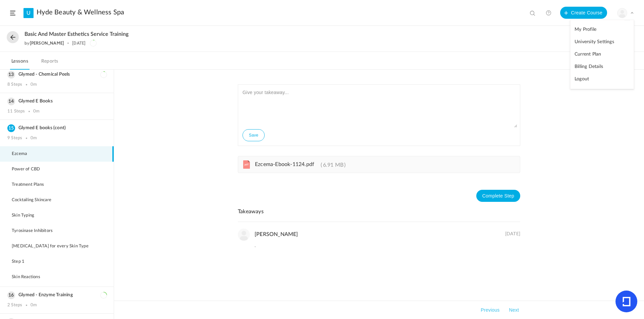 The image size is (644, 319). What do you see at coordinates (15, 138) in the screenshot?
I see `div: 9 Steps` at bounding box center [15, 138].